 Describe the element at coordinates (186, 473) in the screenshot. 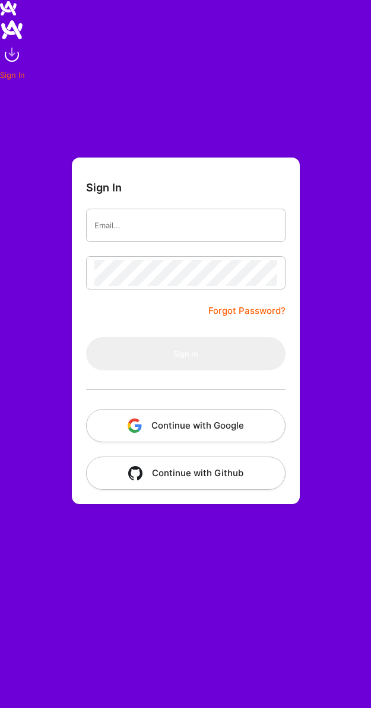

I see `button: Continue with Github` at that location.